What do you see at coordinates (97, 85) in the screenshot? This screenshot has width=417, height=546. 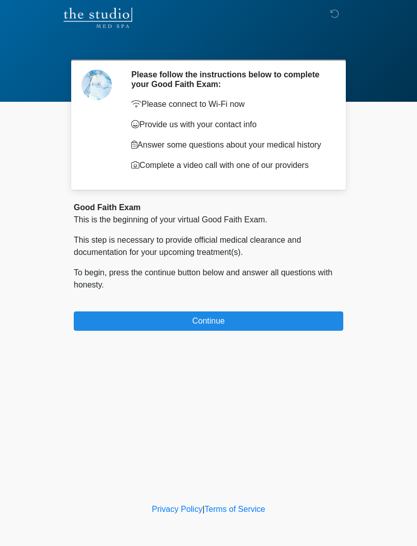 I see `img: Agent Avatar` at bounding box center [97, 85].